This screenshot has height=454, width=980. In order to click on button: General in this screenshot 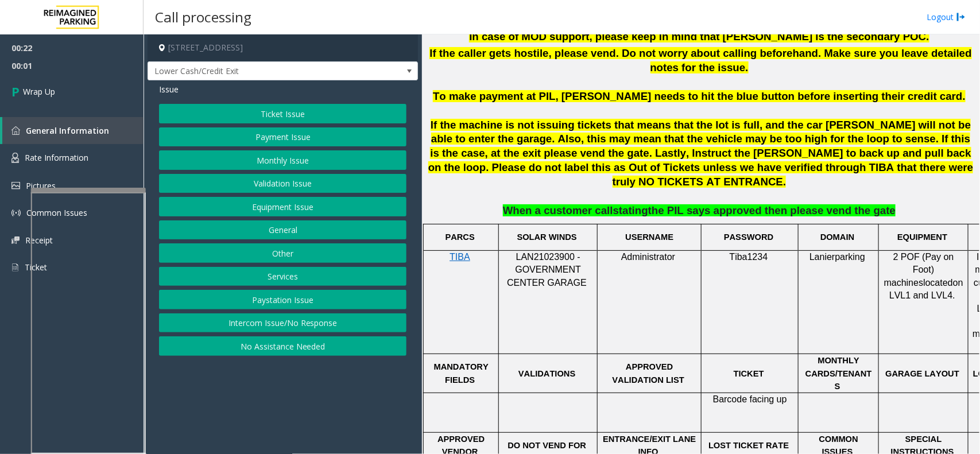, I will do `click(282, 230)`.